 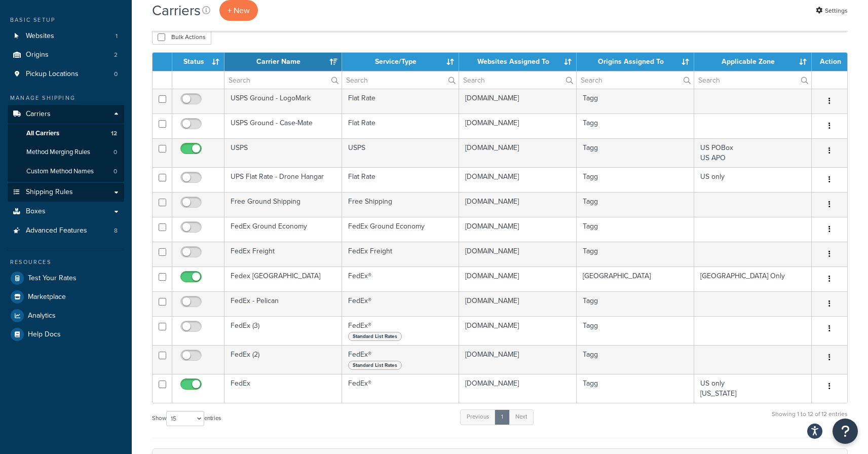 I want to click on div: Manage Shipping, so click(x=66, y=98).